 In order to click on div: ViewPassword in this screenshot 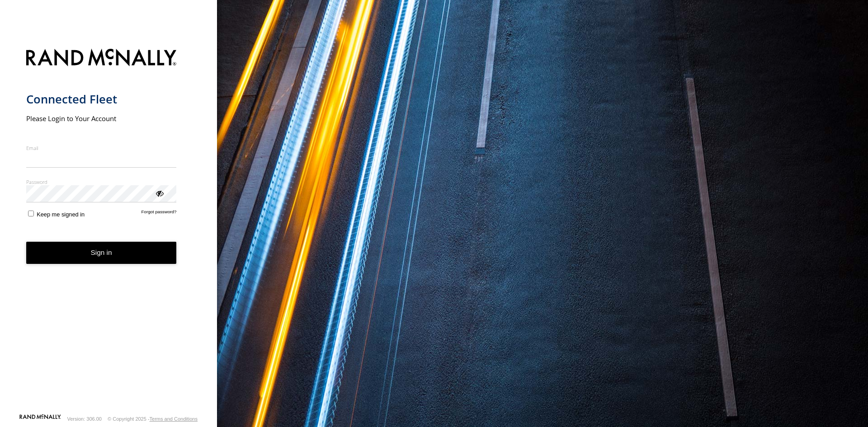, I will do `click(159, 193)`.